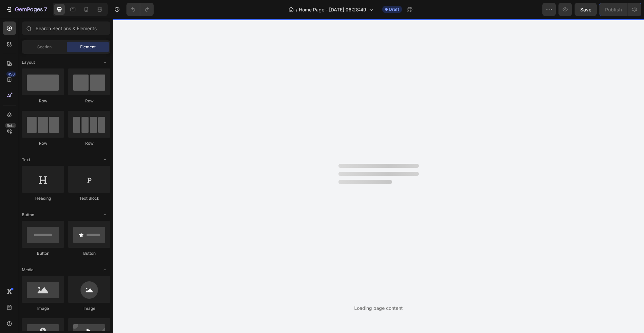 This screenshot has width=644, height=333. Describe the element at coordinates (89, 199) in the screenshot. I see `div: Text Block` at that location.